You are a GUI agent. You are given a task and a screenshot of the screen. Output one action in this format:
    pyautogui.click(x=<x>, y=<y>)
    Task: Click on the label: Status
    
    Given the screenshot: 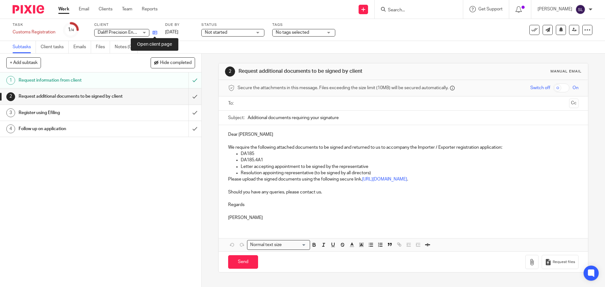 What is the action you would take?
    pyautogui.click(x=233, y=25)
    